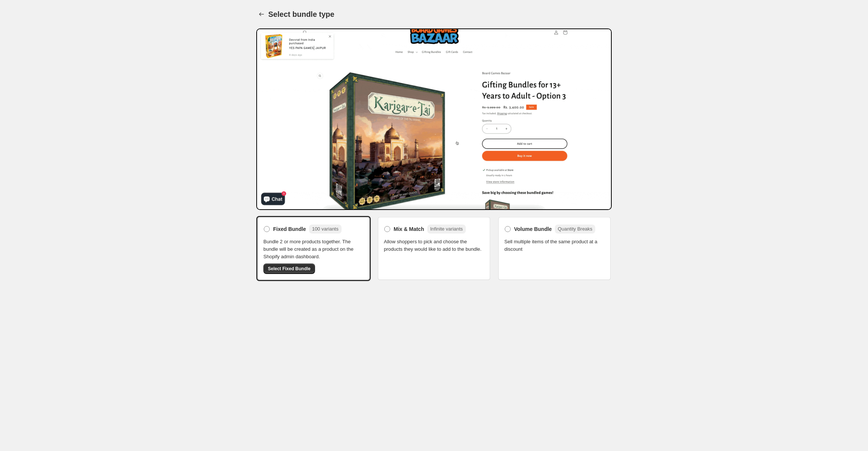 The width and height of the screenshot is (868, 451). I want to click on span: 100 variants, so click(325, 229).